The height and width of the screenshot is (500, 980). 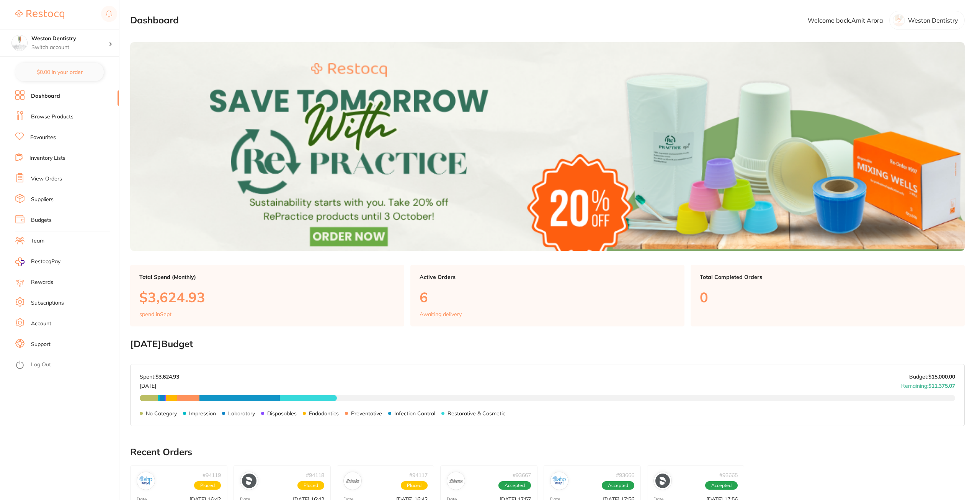 I want to click on p: Switch account, so click(x=70, y=48).